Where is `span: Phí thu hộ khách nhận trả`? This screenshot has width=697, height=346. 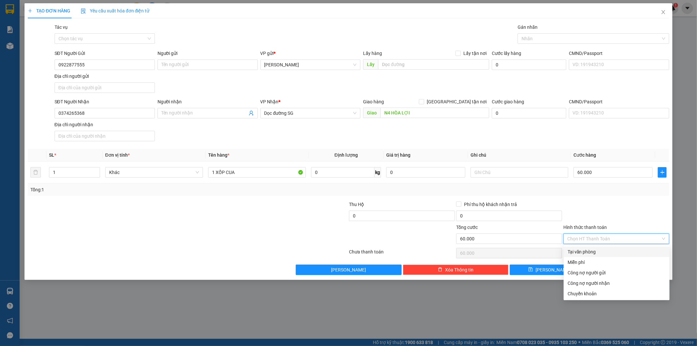
span: Phí thu hộ khách nhận trả is located at coordinates (491, 204).